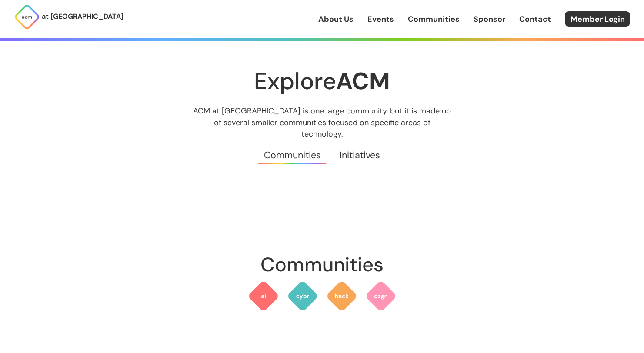  Describe the element at coordinates (264, 296) in the screenshot. I see `img: ACM AI` at that location.